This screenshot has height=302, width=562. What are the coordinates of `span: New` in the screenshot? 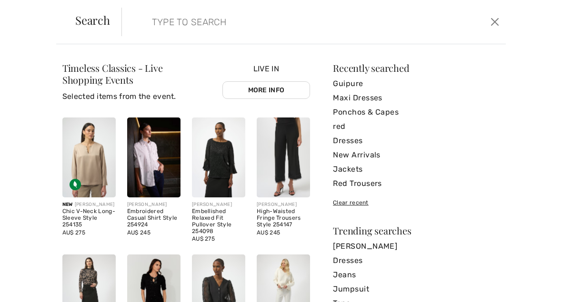 It's located at (68, 205).